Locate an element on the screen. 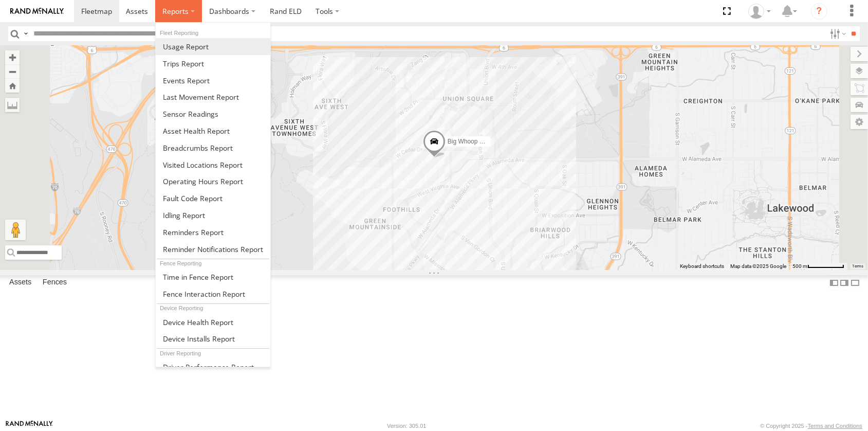 The height and width of the screenshot is (431, 868). div: Version: 305.01 is located at coordinates (407, 425).